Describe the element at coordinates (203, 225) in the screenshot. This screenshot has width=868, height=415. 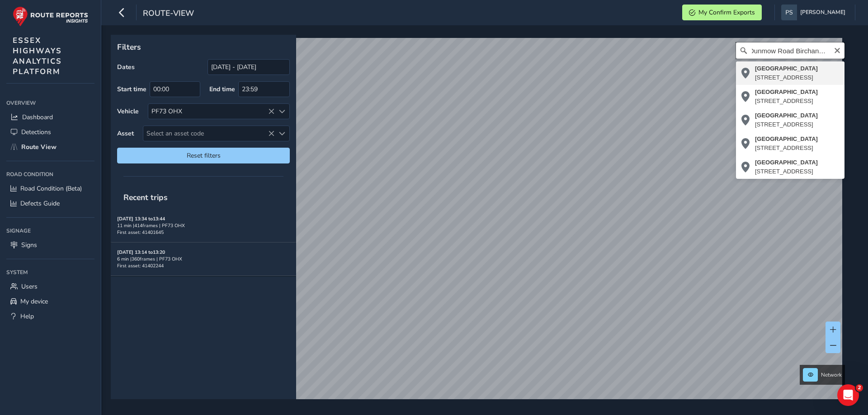
I see `div: 11 min | 414 frames | PF73 OHX` at that location.